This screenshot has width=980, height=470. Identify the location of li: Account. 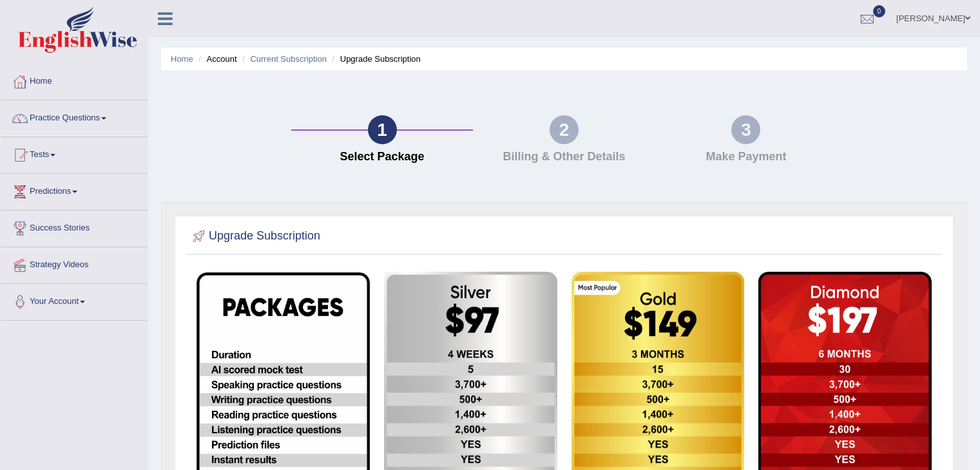
(216, 58).